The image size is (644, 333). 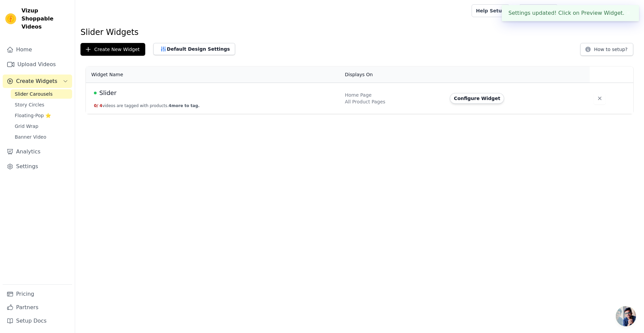 What do you see at coordinates (27, 126) in the screenshot?
I see `span: Grid Wrap` at bounding box center [27, 126].